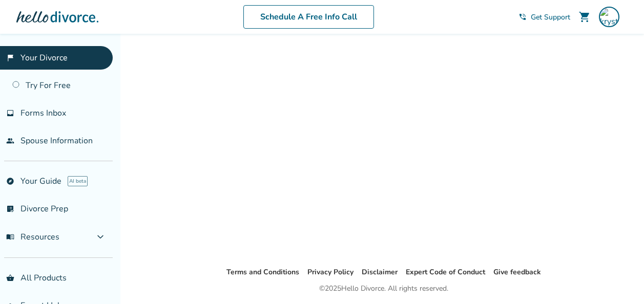 Image resolution: width=644 pixels, height=304 pixels. What do you see at coordinates (10, 278) in the screenshot?
I see `span: shopping_basket` at bounding box center [10, 278].